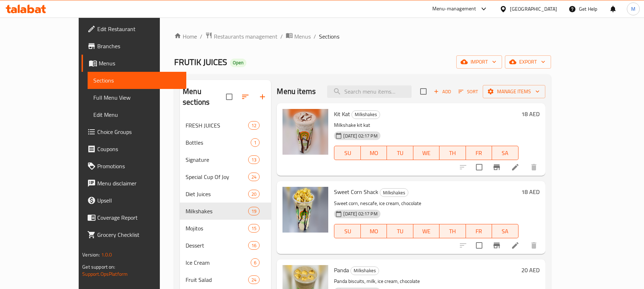 This screenshot has height=289, width=644. I want to click on a: Edit Menu, so click(137, 115).